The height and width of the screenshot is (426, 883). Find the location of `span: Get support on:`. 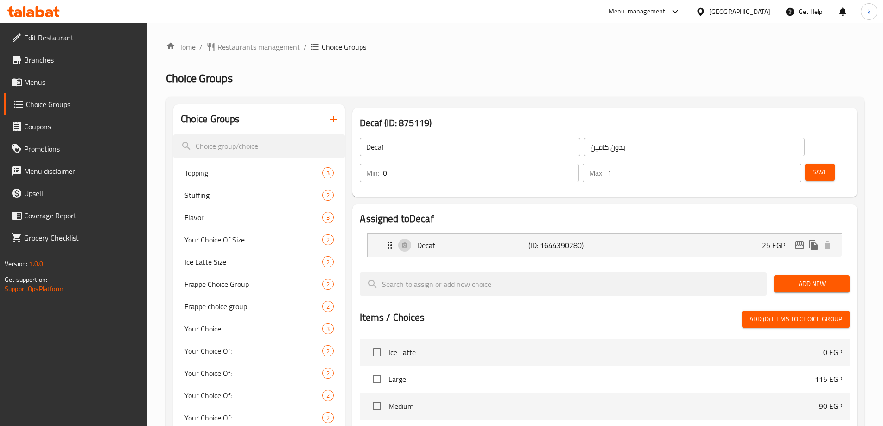

span: Get support on: is located at coordinates (26, 279).